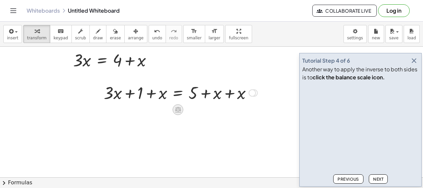 The image size is (423, 188). What do you see at coordinates (378, 179) in the screenshot?
I see `button: Next` at bounding box center [378, 179].